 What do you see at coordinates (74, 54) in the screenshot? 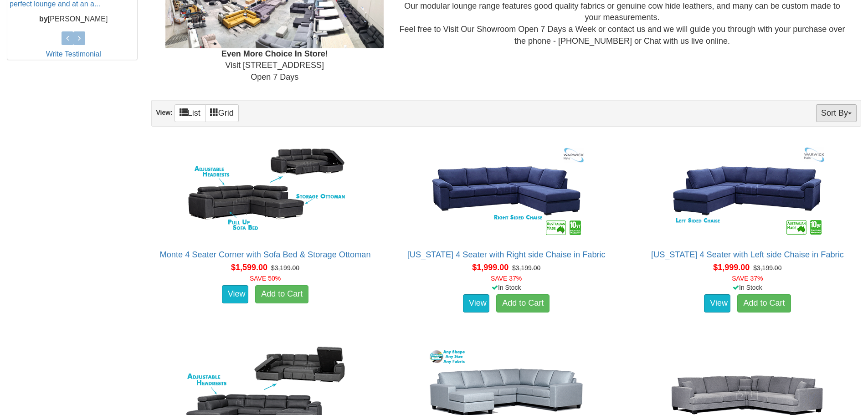
I see `a: Write Testimonial` at bounding box center [74, 54].